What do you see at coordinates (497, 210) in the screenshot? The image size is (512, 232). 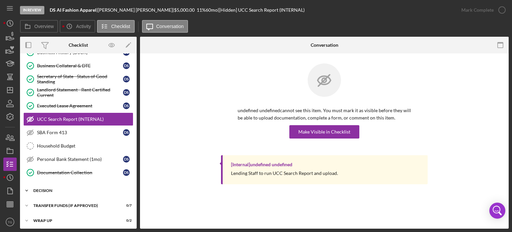 I see `div: Open Intercom Messenger` at bounding box center [497, 210].